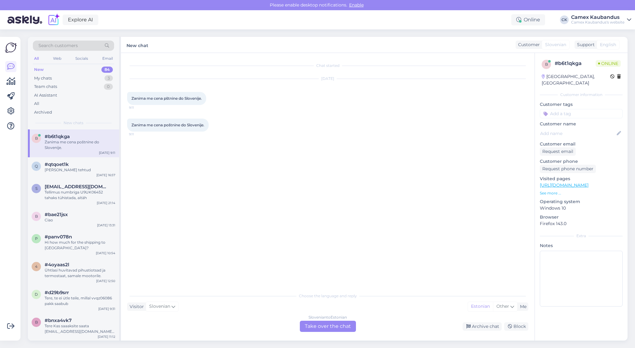 This screenshot has width=635, height=348. Describe the element at coordinates (58, 46) in the screenshot. I see `span: Search customers` at that location.